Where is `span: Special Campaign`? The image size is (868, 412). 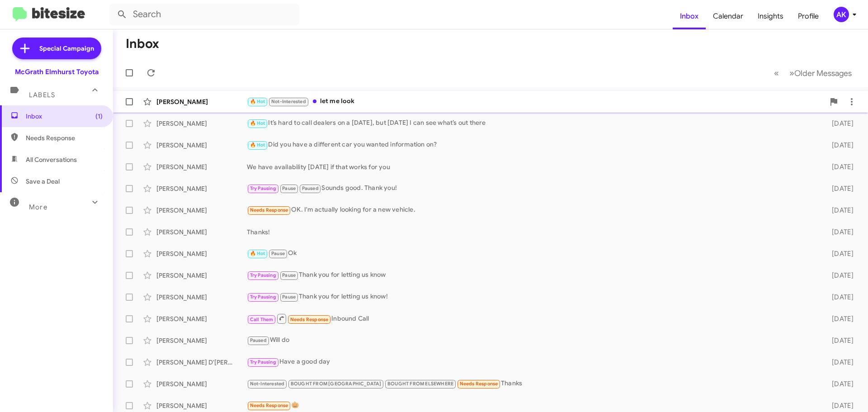 span: Special Campaign is located at coordinates (66, 48).